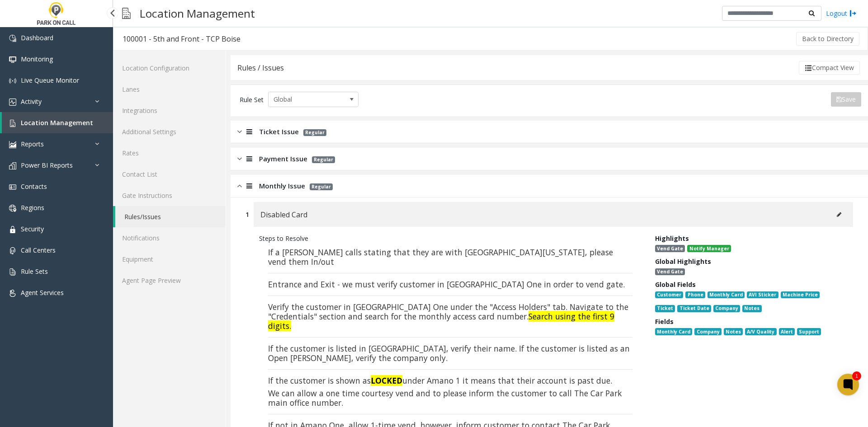  What do you see at coordinates (304, 99) in the screenshot?
I see `span: Global` at bounding box center [304, 99].